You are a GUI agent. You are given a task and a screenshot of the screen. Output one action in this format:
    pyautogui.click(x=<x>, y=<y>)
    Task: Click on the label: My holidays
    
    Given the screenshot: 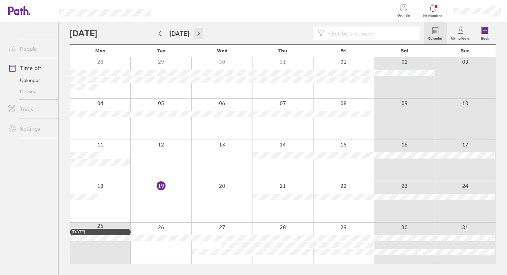 What is the action you would take?
    pyautogui.click(x=461, y=38)
    